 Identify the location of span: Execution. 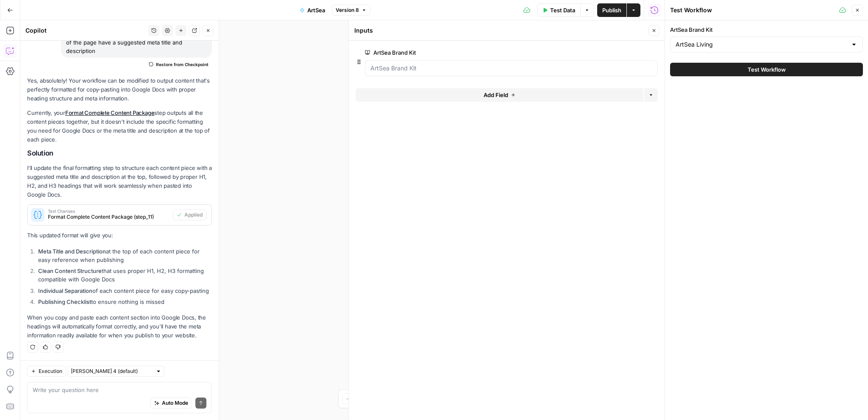
(51, 372).